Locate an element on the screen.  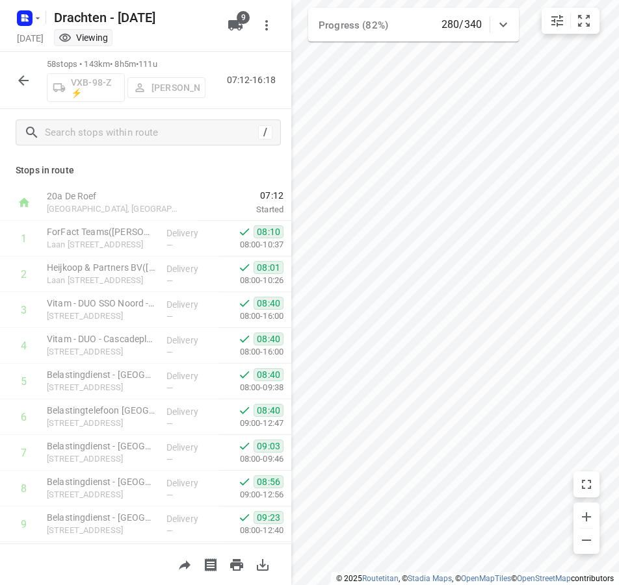
button: Fit zoom is located at coordinates (584, 21).